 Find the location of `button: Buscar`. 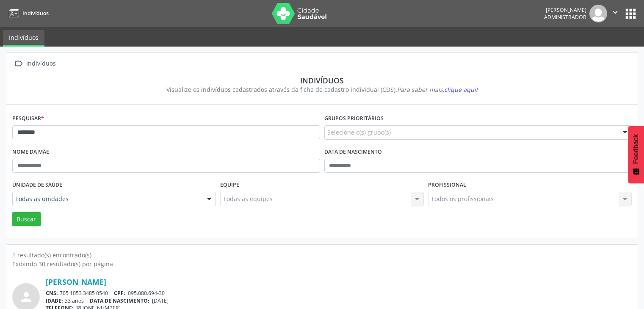

button: Buscar is located at coordinates (26, 219).